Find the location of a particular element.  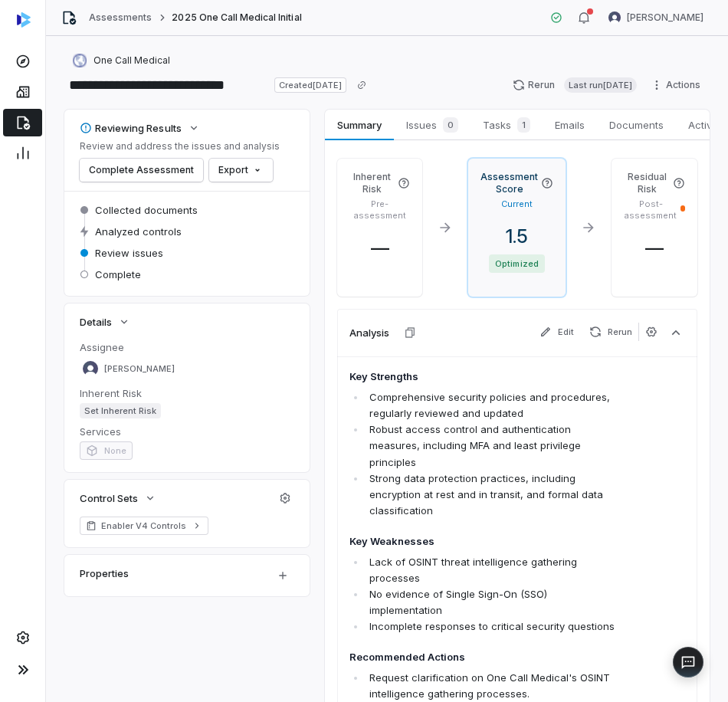

span: Enabler V4 Controls is located at coordinates (144, 525).